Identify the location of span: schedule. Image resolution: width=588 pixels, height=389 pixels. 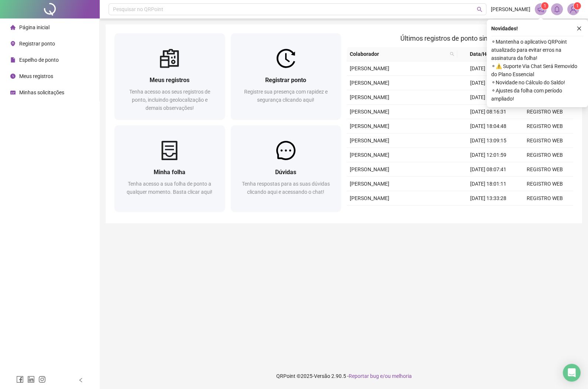
(13, 93).